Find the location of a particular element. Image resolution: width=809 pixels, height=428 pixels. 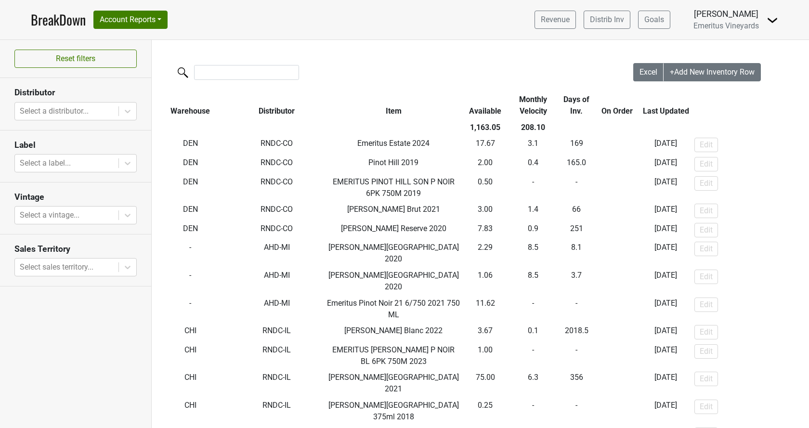

td: 1.4 is located at coordinates (533, 211).